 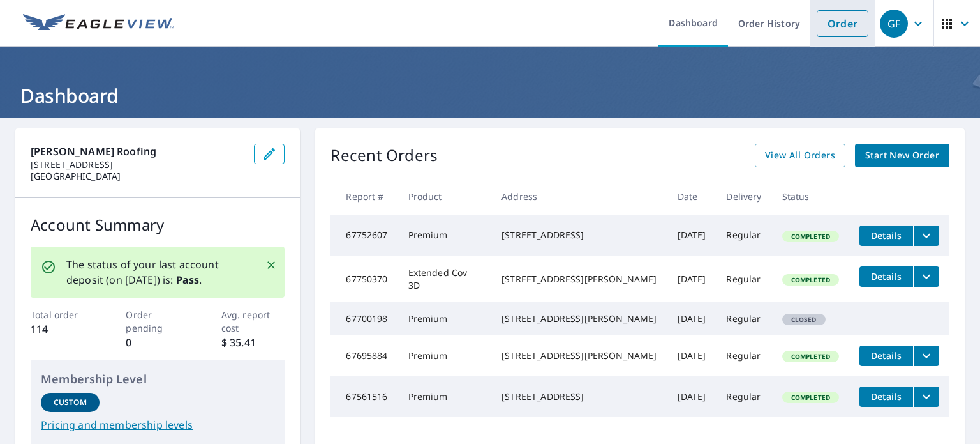 What do you see at coordinates (363, 356) in the screenshot?
I see `td: 67695884` at bounding box center [363, 356].